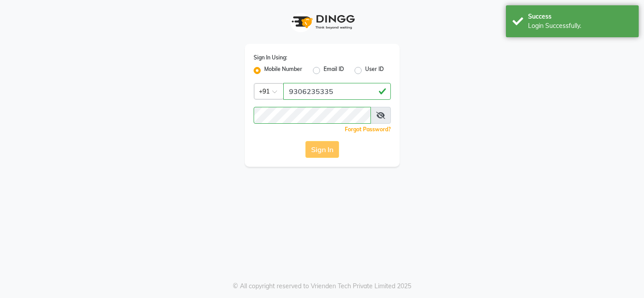  Describe the element at coordinates (368, 129) in the screenshot. I see `a: Forgot Password?` at that location.